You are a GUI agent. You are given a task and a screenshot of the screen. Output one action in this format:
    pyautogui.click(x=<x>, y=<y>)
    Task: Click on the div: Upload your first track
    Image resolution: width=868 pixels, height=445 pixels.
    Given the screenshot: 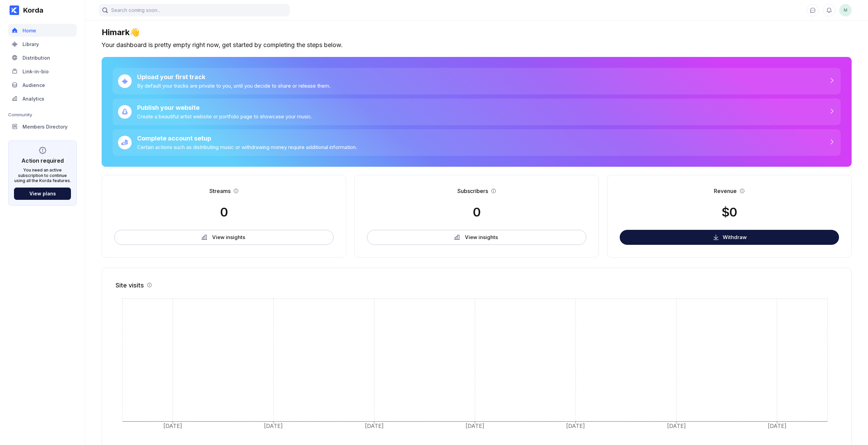 What is the action you would take?
    pyautogui.click(x=233, y=77)
    